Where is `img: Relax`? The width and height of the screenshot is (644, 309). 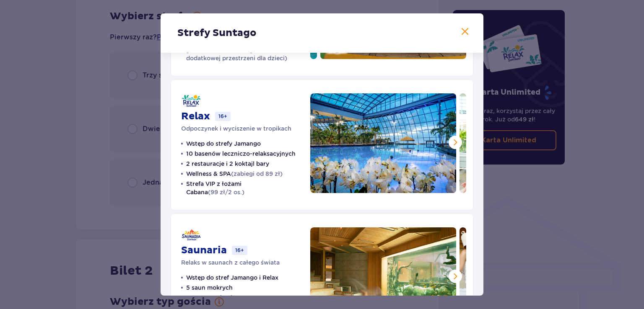
img: Relax is located at coordinates (383, 143).